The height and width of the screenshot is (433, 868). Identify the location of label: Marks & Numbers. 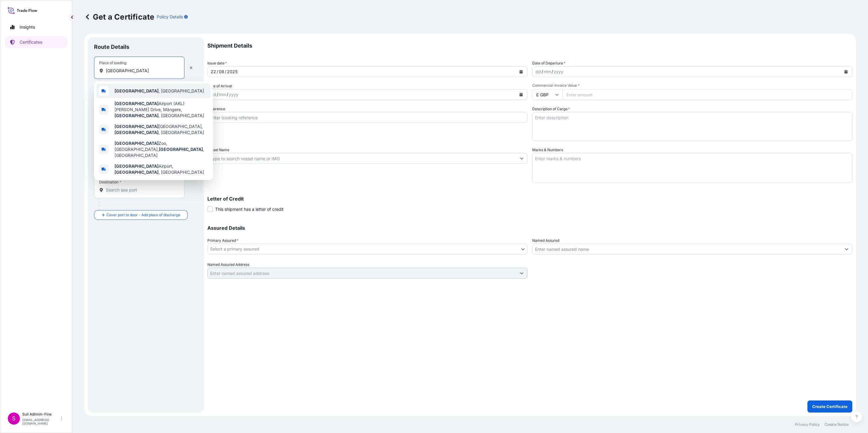
(548, 150).